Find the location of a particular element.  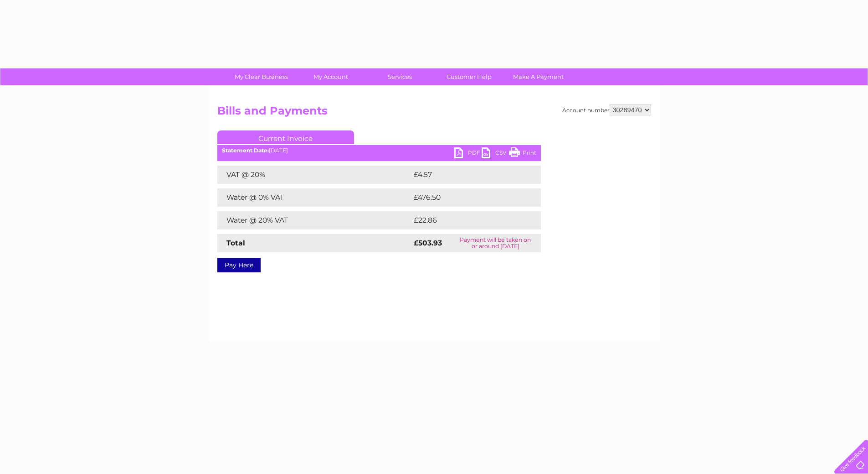

td: £22.86 is located at coordinates (467, 221).